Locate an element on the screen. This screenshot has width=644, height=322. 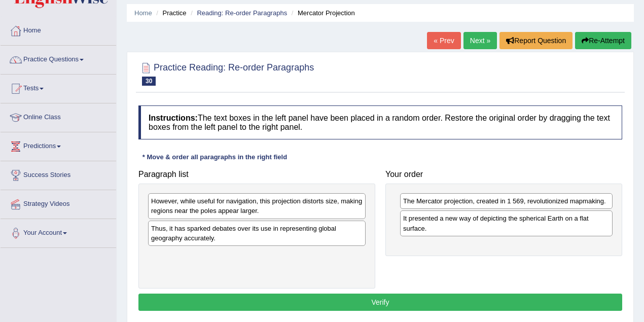
li: Practice is located at coordinates (170, 12).